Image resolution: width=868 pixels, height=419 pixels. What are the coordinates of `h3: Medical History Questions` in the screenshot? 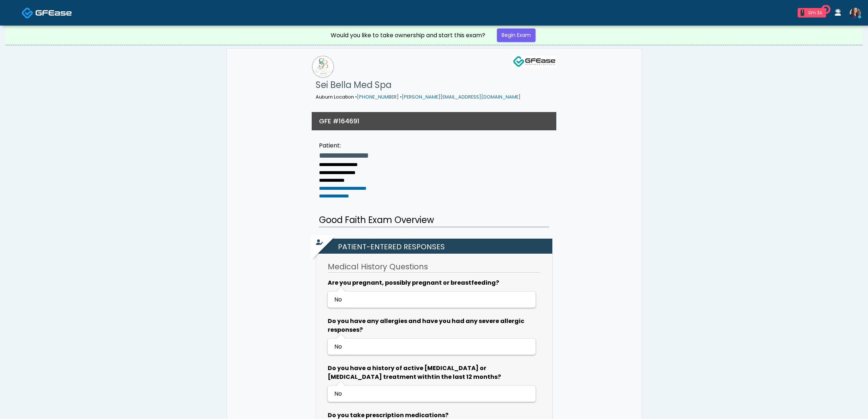 It's located at (434, 267).